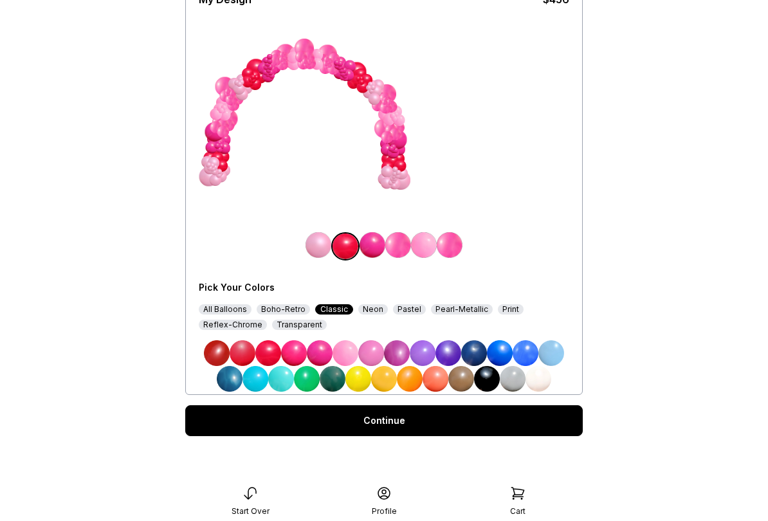  Describe the element at coordinates (299, 325) in the screenshot. I see `div: Transparent` at that location.